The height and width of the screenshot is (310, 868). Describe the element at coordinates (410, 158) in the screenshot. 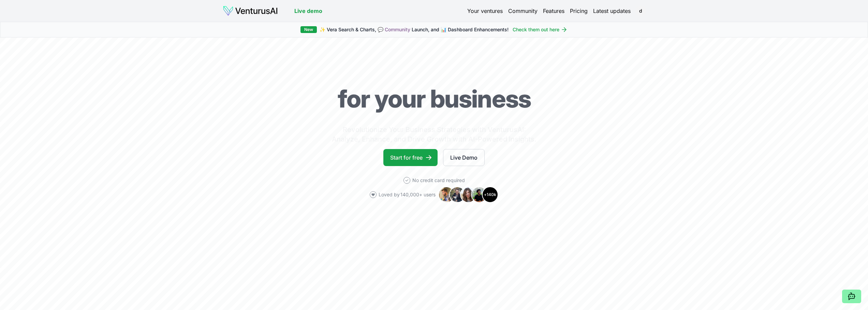

I see `a: Start for free` at that location.